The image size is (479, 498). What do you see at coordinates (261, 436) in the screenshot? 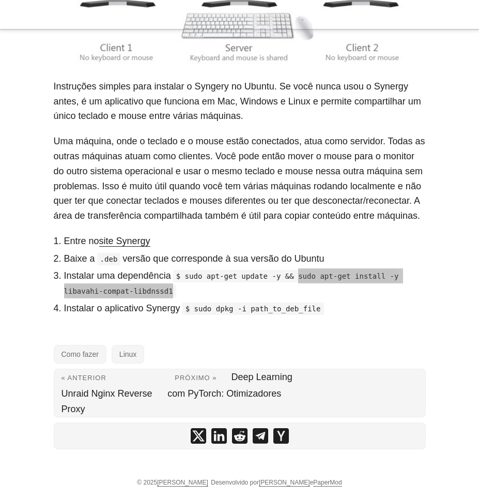
I see `a: compartilhar Como instalar o Synergy no Ubuntu no telegrama` at bounding box center [261, 436].